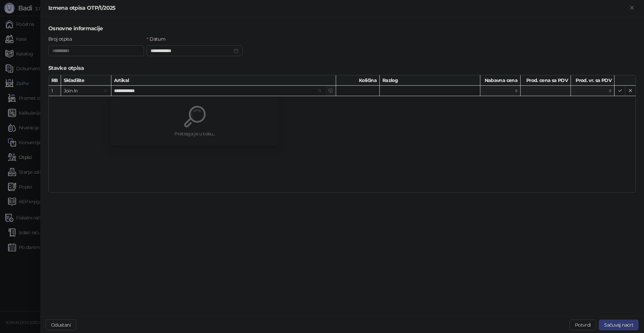 The width and height of the screenshot is (644, 333). What do you see at coordinates (583, 324) in the screenshot?
I see `button: Potvrdi` at bounding box center [583, 324].